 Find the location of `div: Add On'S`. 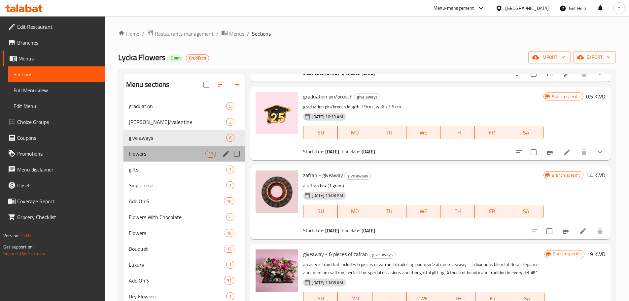

div: Add On'S is located at coordinates (176, 280).